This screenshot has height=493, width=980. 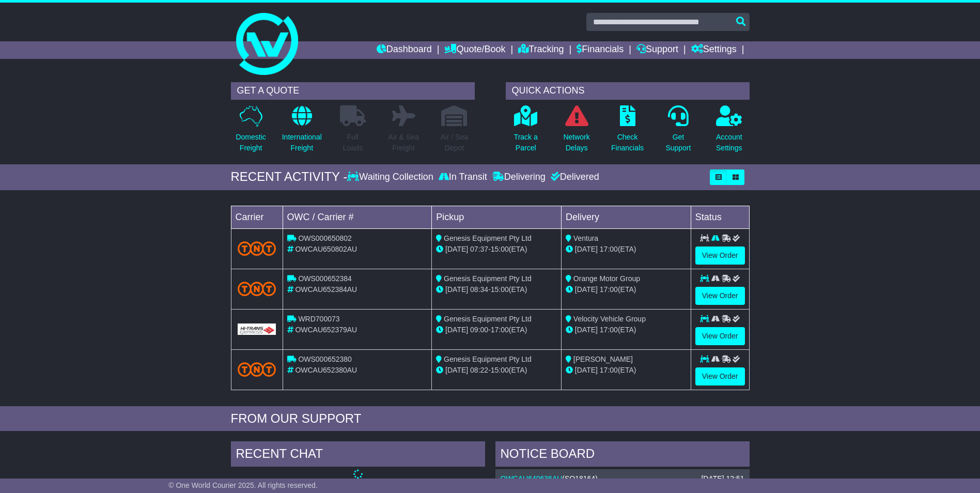 I want to click on span: WRD700073, so click(x=319, y=319).